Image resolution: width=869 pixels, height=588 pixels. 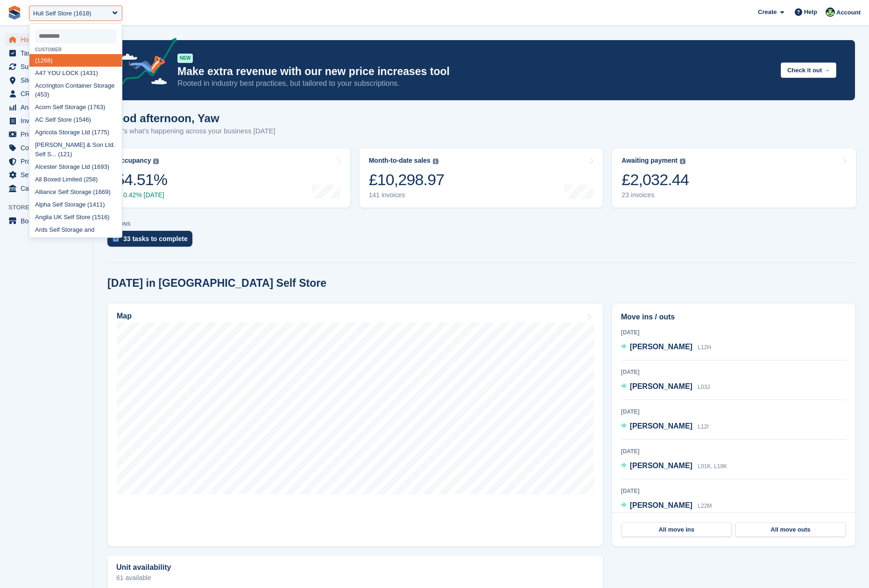 I want to click on div: Occupancy, so click(x=133, y=161).